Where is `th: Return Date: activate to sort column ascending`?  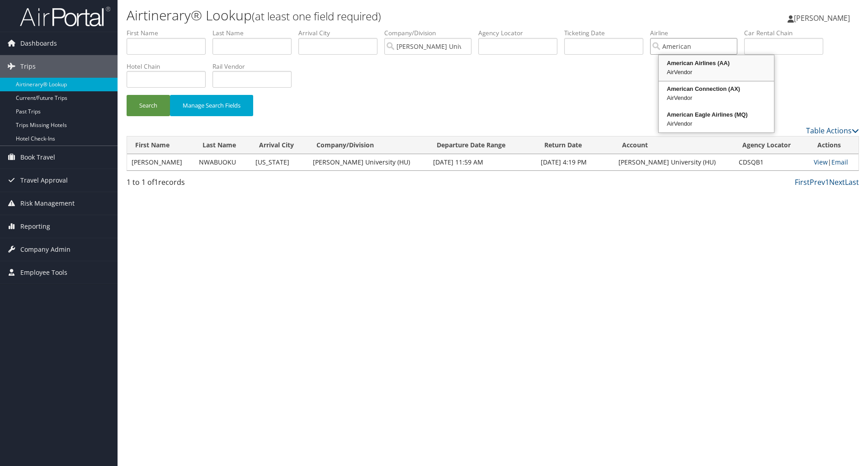 th: Return Date: activate to sort column ascending is located at coordinates (575, 145).